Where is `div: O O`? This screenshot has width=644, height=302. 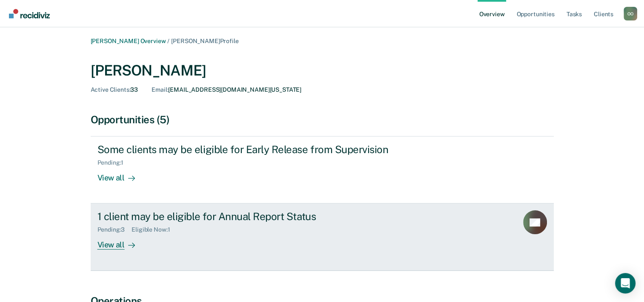 div: O O is located at coordinates (630, 14).